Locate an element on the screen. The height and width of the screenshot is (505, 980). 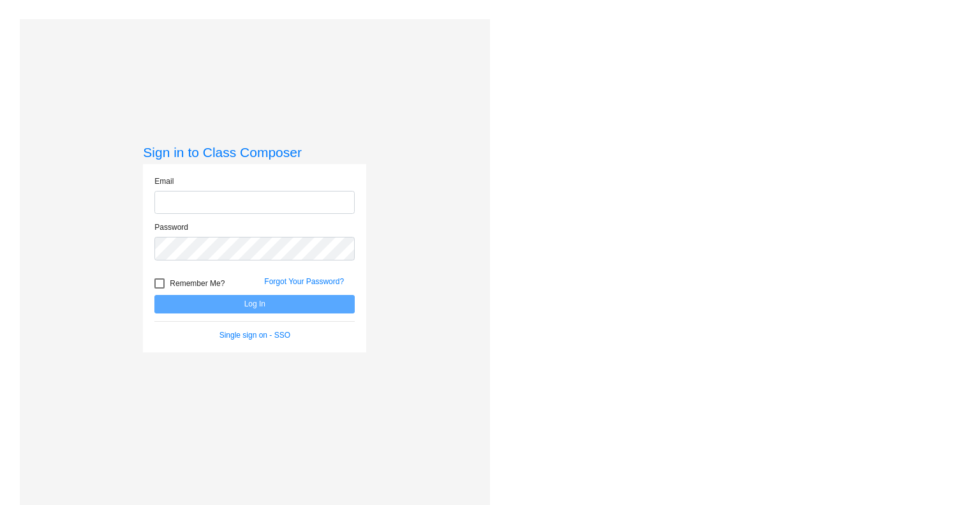
label: Password is located at coordinates (171, 227).